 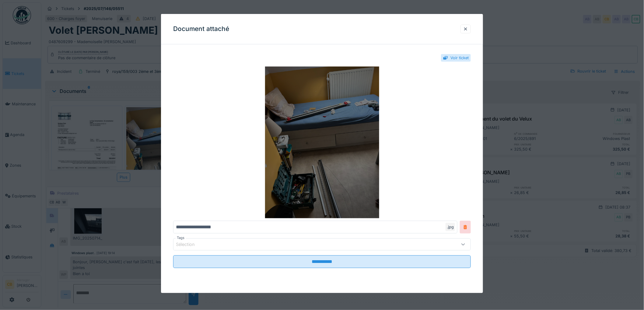 I want to click on h3: Document attaché, so click(x=201, y=29).